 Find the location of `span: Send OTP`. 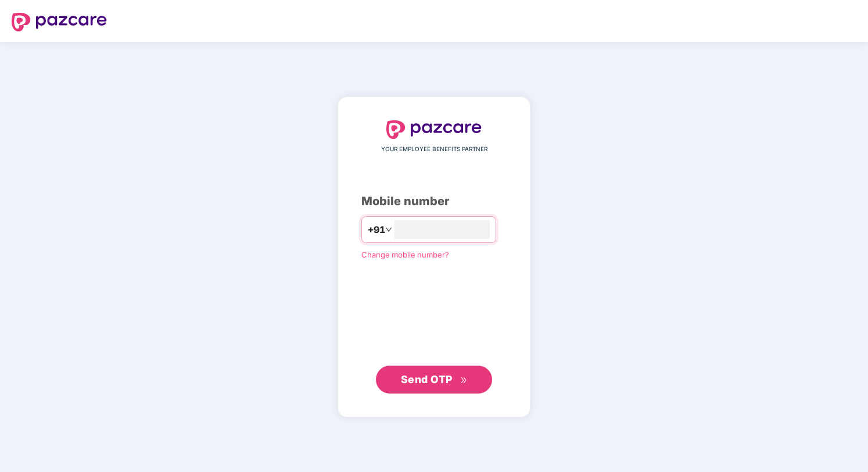

span: Send OTP is located at coordinates (426, 379).